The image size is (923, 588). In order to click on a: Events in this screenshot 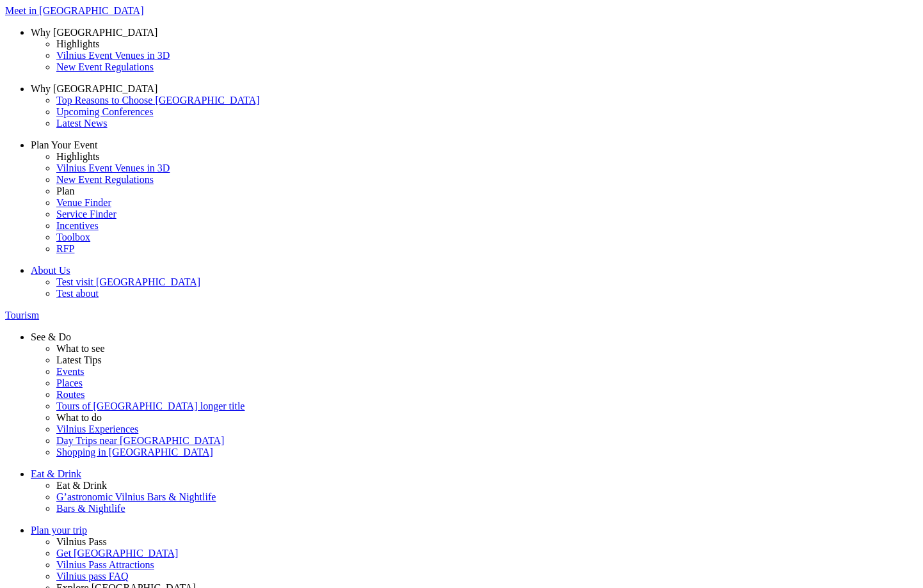, I will do `click(487, 372)`.